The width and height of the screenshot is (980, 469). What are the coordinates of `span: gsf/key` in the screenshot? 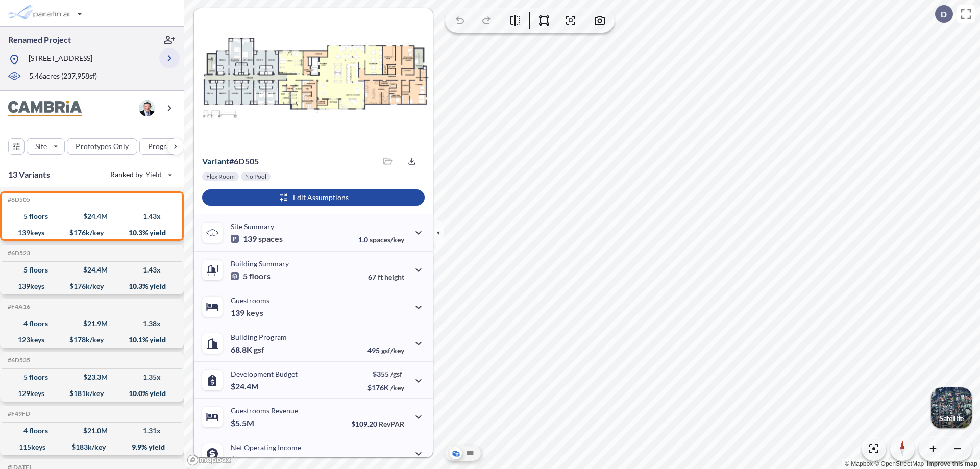 It's located at (393, 350).